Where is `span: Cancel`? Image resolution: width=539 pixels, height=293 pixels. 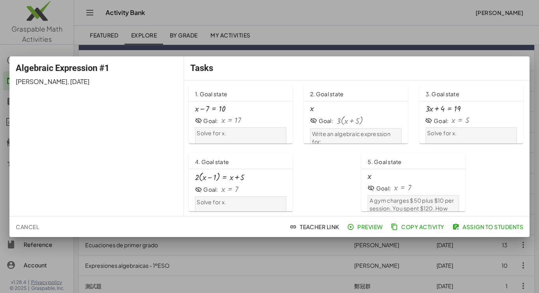
span: Cancel is located at coordinates (27, 227).